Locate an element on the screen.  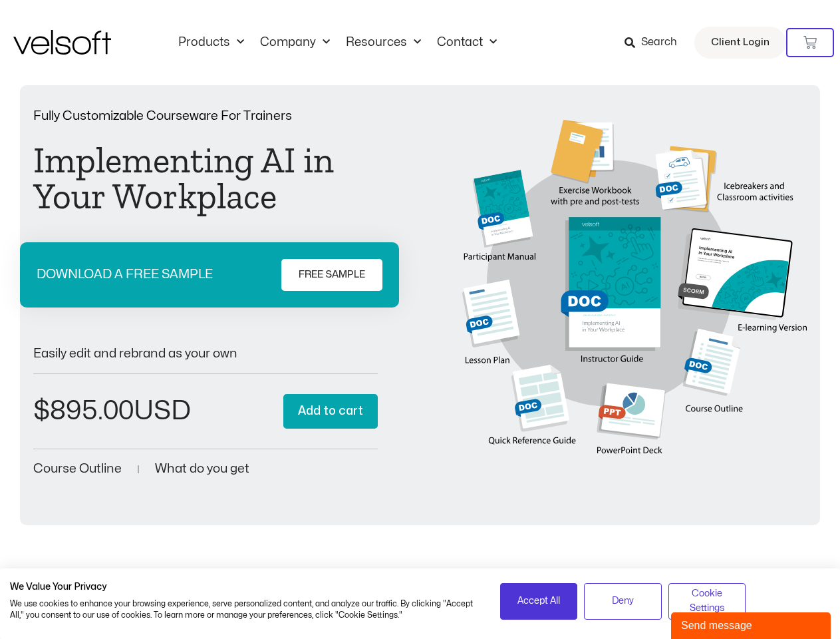
a: ResourcesMenu Toggle is located at coordinates (383, 43).